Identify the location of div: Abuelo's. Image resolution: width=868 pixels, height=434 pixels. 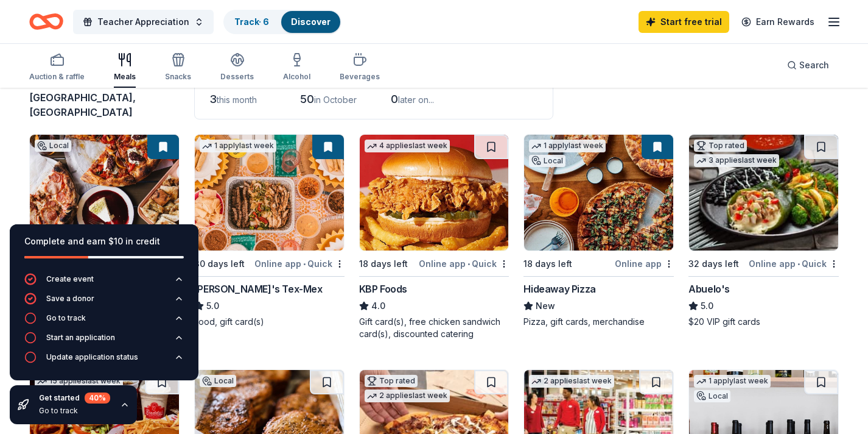
(709, 289).